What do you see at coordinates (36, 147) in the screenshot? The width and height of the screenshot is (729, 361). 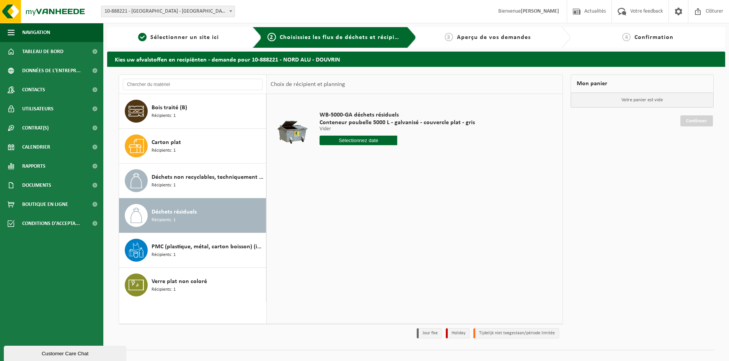 I see `span: Calendrier` at bounding box center [36, 147].